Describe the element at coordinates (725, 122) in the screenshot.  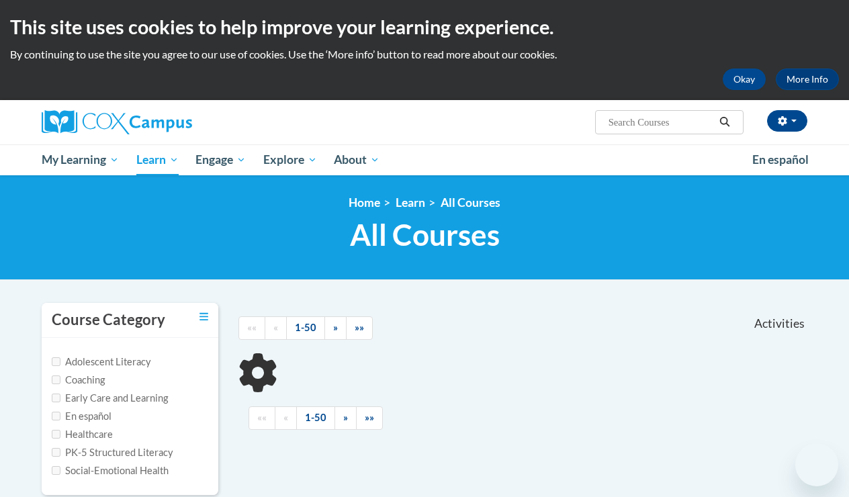
I see `button: Search` at that location.